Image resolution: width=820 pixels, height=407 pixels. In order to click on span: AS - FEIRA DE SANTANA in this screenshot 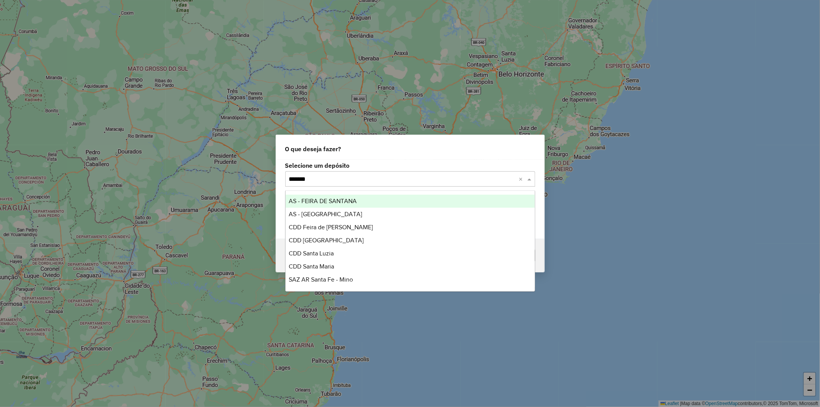, I will do `click(322, 201)`.